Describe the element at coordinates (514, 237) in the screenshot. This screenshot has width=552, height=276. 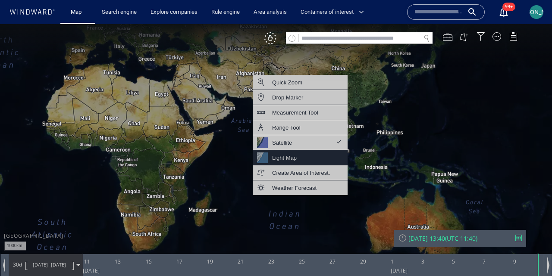
I see `div: 9` at that location.